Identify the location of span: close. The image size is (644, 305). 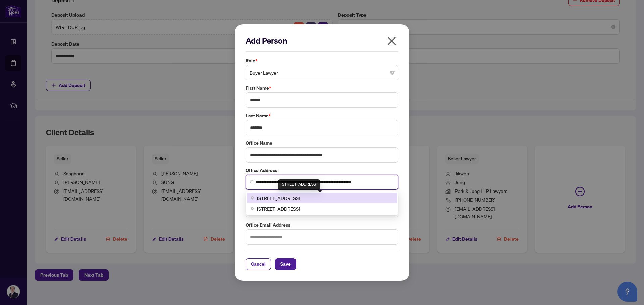
(392, 41).